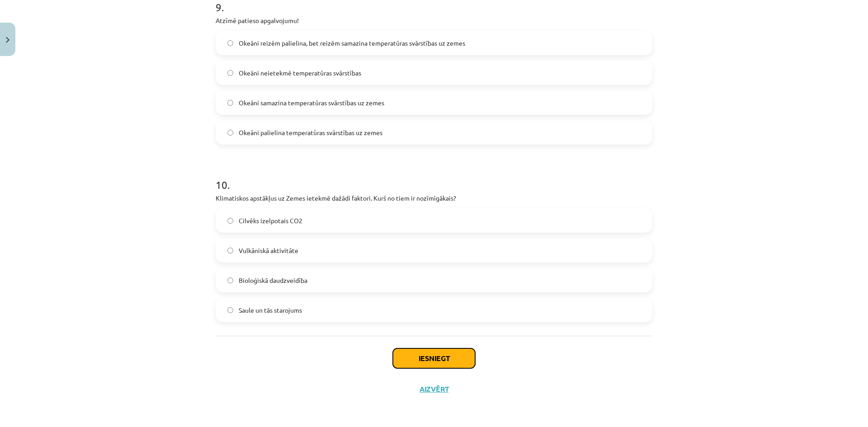 The height and width of the screenshot is (427, 868). Describe the element at coordinates (230, 251) in the screenshot. I see `input: Vulkāniskā aktivitāte` at that location.